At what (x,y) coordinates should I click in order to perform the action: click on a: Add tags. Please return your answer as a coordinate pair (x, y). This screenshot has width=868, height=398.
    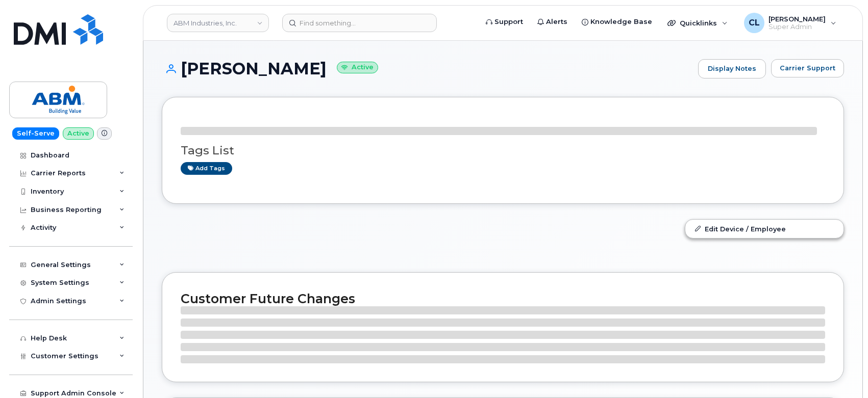
    Looking at the image, I should click on (206, 168).